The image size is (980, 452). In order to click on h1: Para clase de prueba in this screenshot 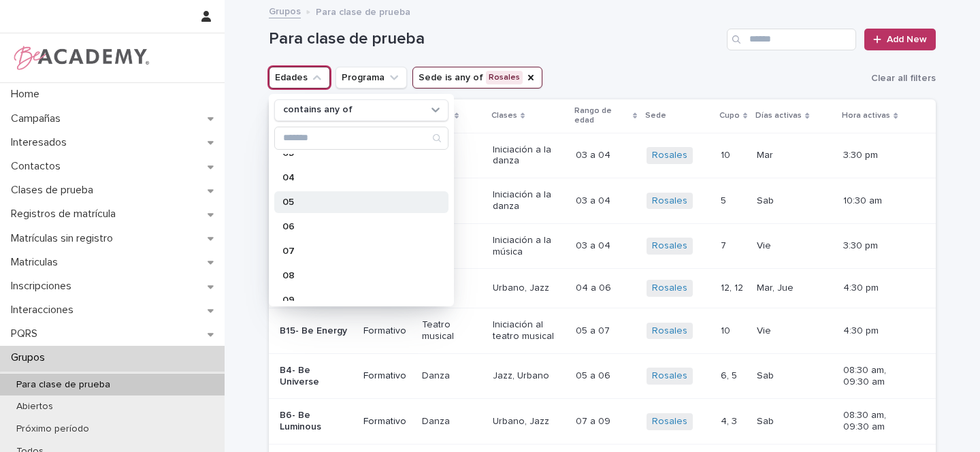, I will do `click(495, 39)`.